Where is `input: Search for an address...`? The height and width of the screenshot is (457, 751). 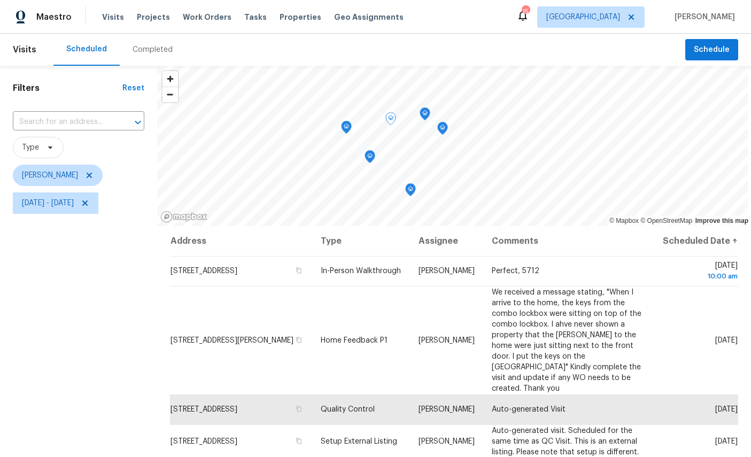 input: Search for an address... is located at coordinates (64, 122).